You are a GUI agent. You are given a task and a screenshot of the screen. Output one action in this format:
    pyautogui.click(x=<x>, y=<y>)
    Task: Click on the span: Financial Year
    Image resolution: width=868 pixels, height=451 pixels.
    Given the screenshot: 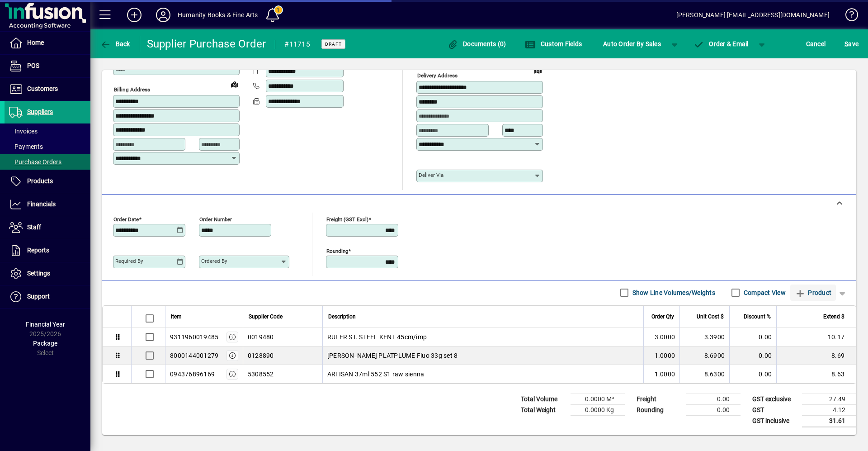 What is the action you would take?
    pyautogui.click(x=45, y=324)
    